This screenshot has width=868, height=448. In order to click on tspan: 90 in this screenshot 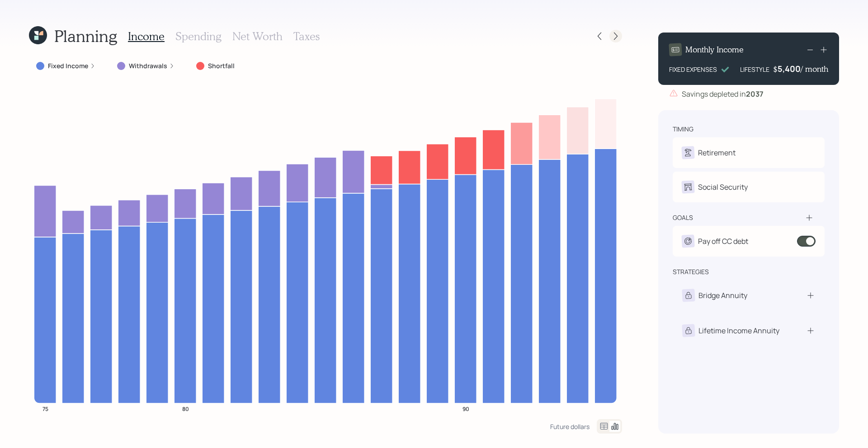, I will do `click(466, 409)`.